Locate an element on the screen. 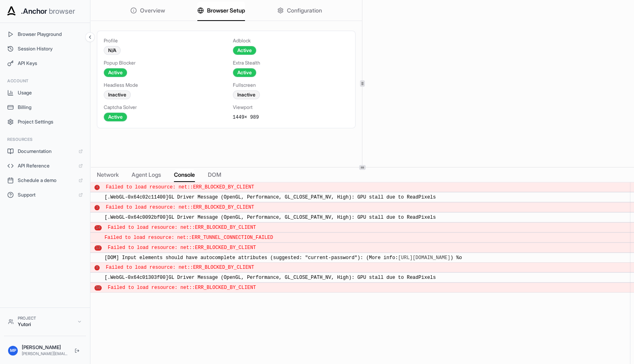  div: Viewport is located at coordinates (291, 107).